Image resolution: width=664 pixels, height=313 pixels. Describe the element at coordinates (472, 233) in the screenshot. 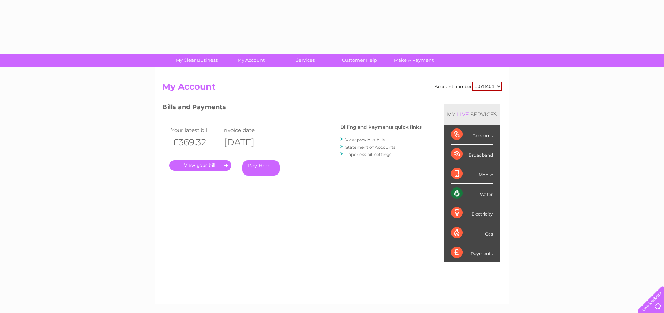

I see `div: Gas` at that location.